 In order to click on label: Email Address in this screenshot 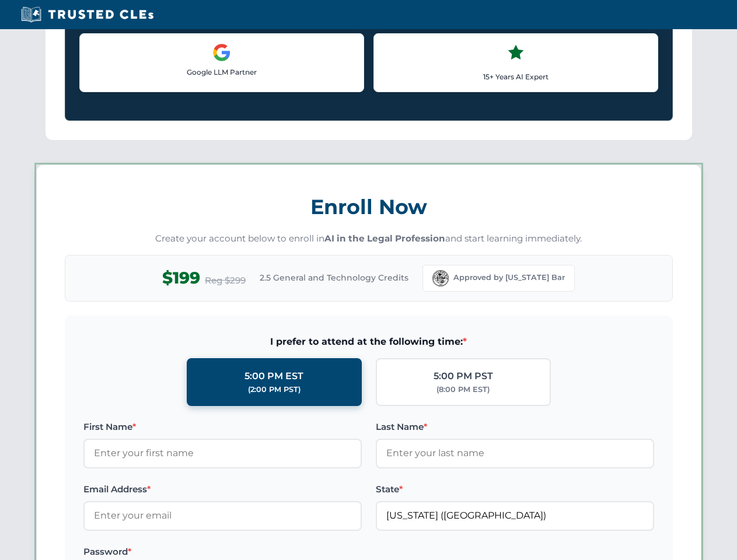, I will do `click(223, 489)`.